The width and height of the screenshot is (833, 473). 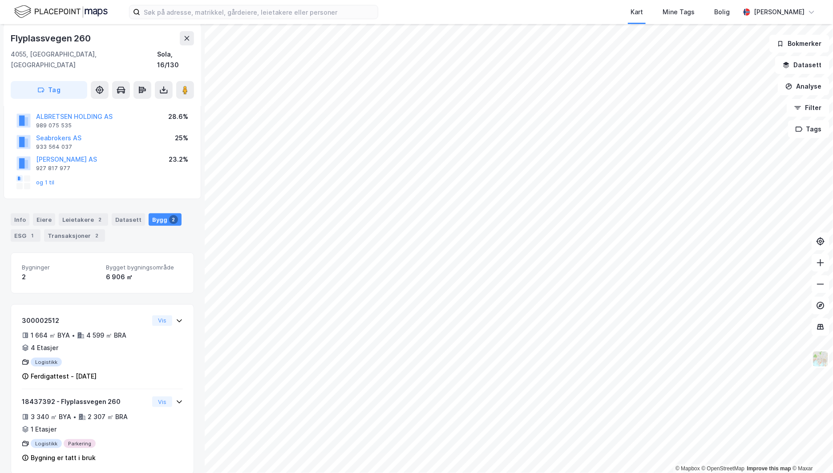 I want to click on div: Datasett, so click(x=128, y=219).